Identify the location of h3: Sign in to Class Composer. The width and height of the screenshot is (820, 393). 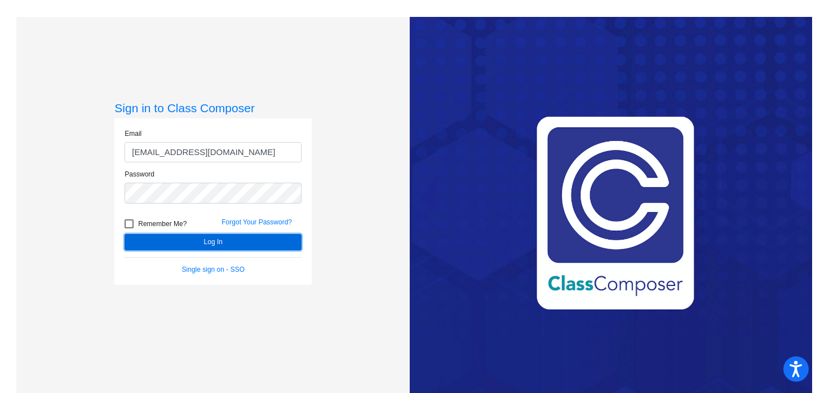
(213, 108).